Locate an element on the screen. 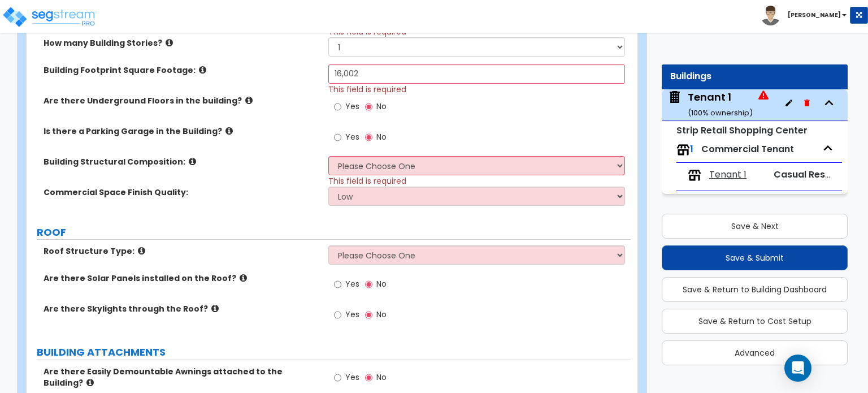 This screenshot has height=393, width=868. button: Save & Return to Building Dashboard is located at coordinates (755, 290).